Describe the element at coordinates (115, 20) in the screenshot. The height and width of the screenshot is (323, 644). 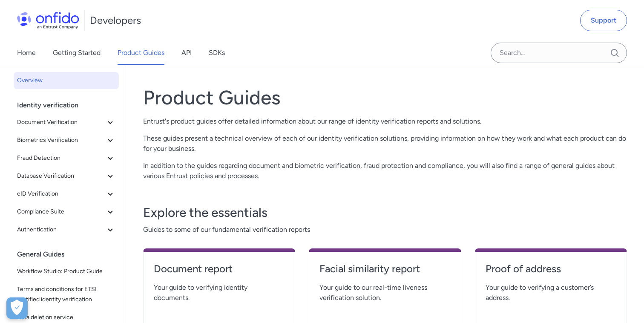
I see `h1: Developers` at that location.